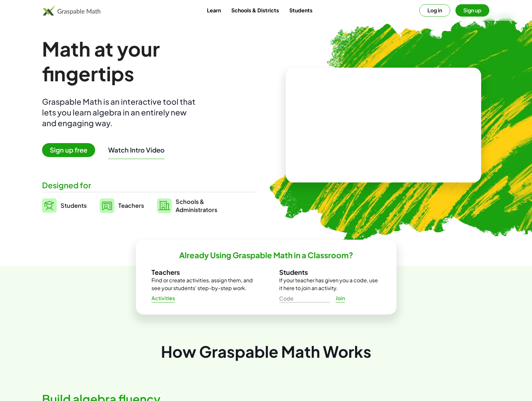 The image size is (532, 401). I want to click on p: Find or create activities, assign them, and see your students' step-by-step work., so click(202, 285).